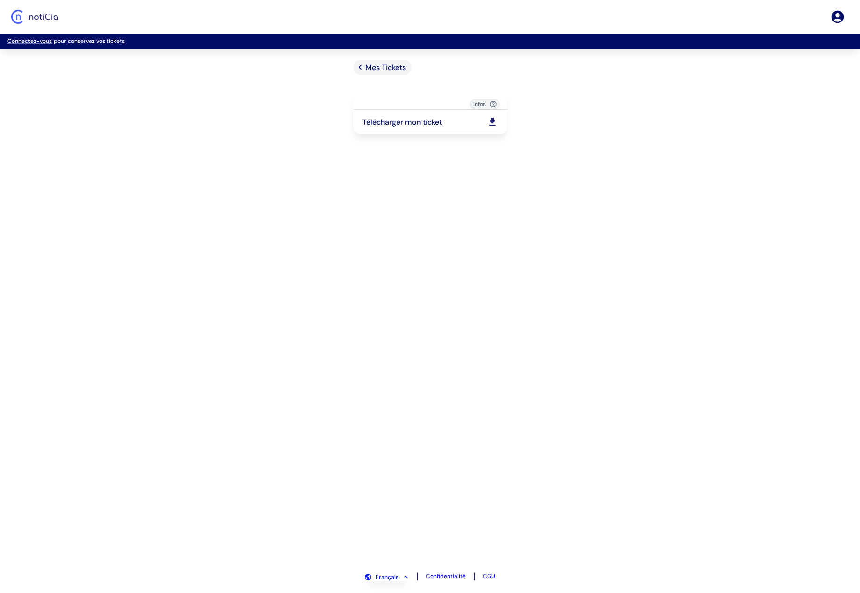  What do you see at coordinates (35, 17) in the screenshot?
I see `img: Logo Noticia` at bounding box center [35, 17].